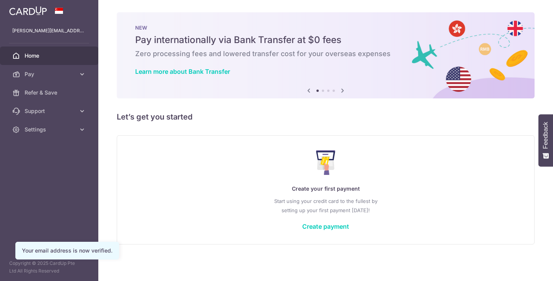 The image size is (553, 281). What do you see at coordinates (326, 162) in the screenshot?
I see `img: Make Payment` at bounding box center [326, 162].